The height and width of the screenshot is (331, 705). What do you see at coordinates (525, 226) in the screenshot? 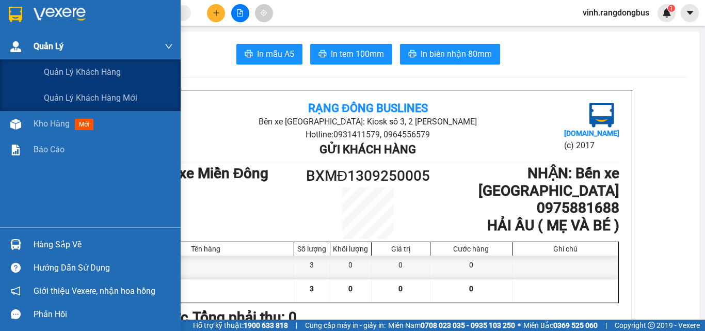
I see `h1: HẢI ÂU ( MẸ VÀ BÉ )` at bounding box center [525, 226].